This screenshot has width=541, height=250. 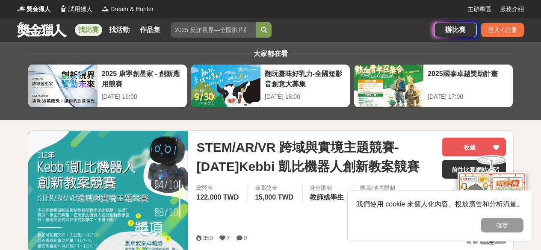 I want to click on span: 我們使用 cookie 來個人化內容、投放廣告和分析流量。, so click(x=440, y=204).